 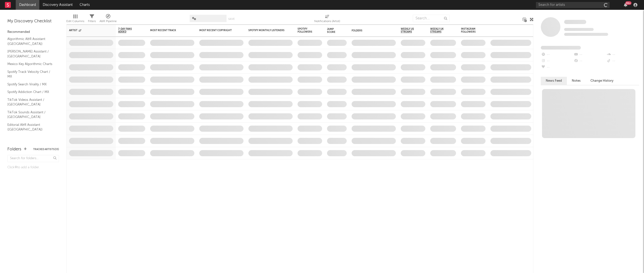 What do you see at coordinates (168, 30) in the screenshot?
I see `div: Most Recent Track` at bounding box center [168, 30].